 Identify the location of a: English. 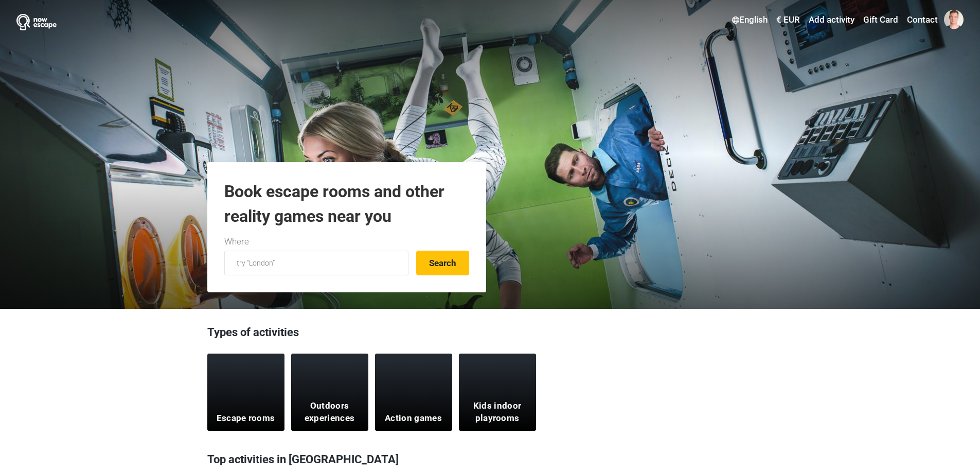
(749, 20).